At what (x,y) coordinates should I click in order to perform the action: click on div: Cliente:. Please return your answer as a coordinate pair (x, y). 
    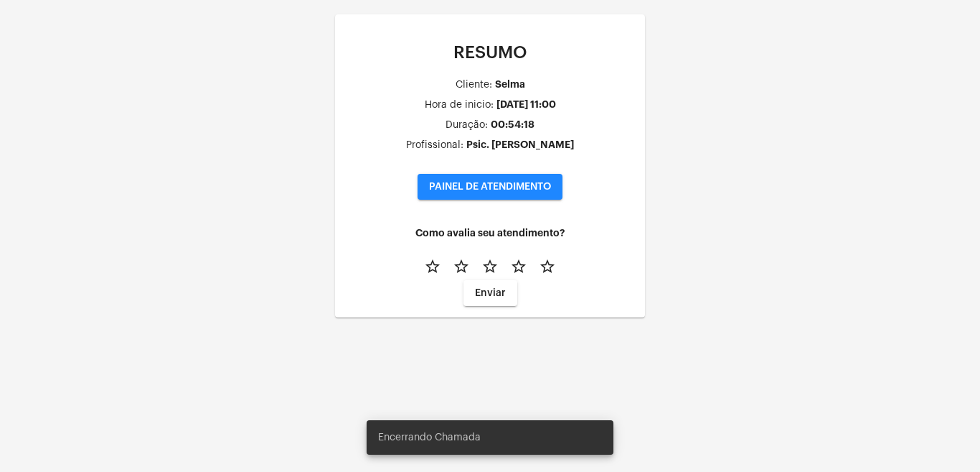
    Looking at the image, I should click on (473, 85).